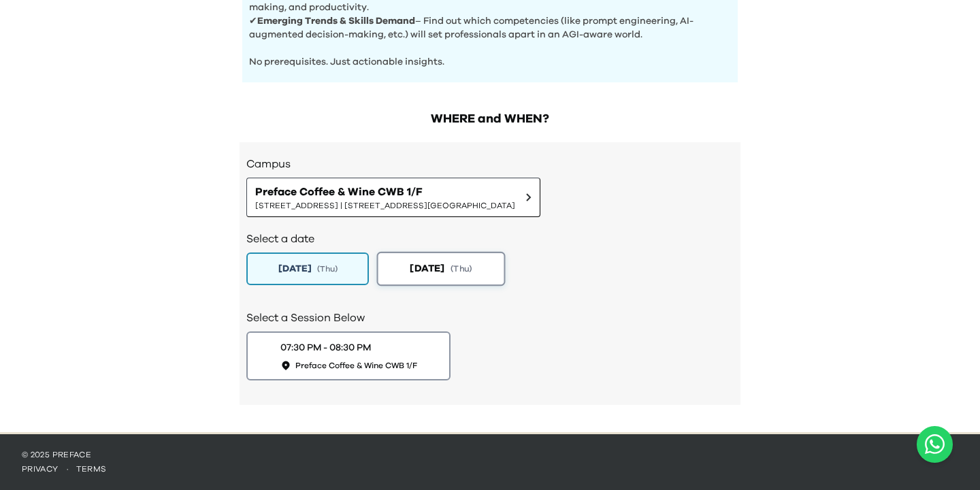 The height and width of the screenshot is (490, 980). I want to click on a: Chat with us on WhatsApp, so click(934, 444).